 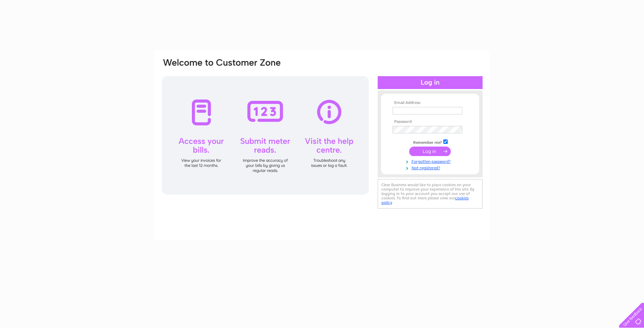 What do you see at coordinates (425, 200) in the screenshot?
I see `a: cookies policy` at bounding box center [425, 200].